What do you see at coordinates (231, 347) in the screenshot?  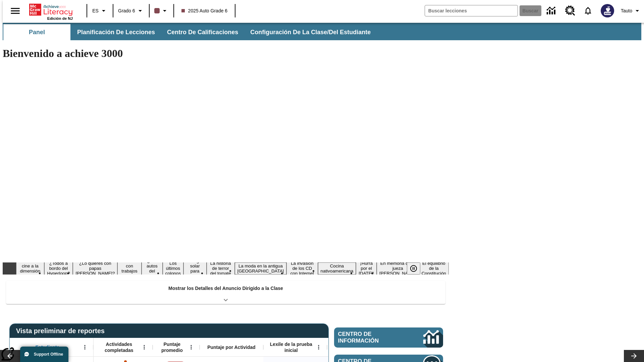 I see `span: Puntaje por Actividad` at bounding box center [231, 347].